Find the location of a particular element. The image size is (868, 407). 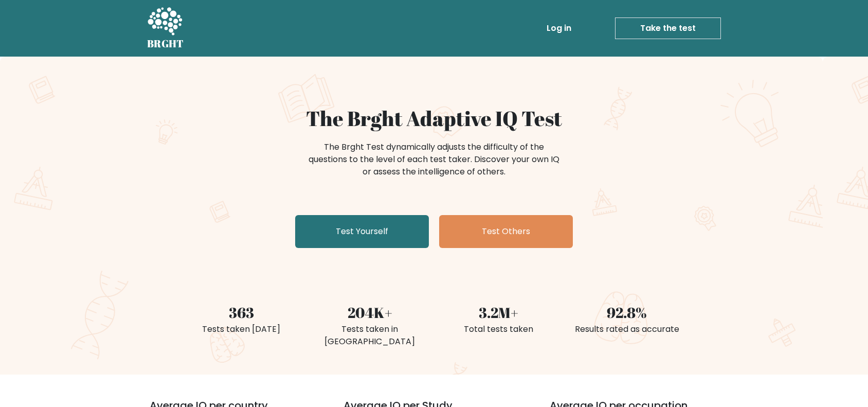

div: 3.2M+ is located at coordinates (498, 312).